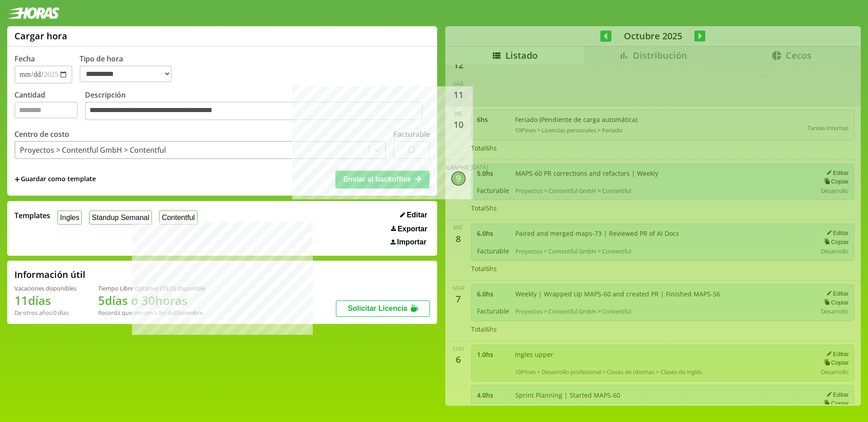  What do you see at coordinates (55, 179) in the screenshot?
I see `span: +Guardar como template` at bounding box center [55, 179].